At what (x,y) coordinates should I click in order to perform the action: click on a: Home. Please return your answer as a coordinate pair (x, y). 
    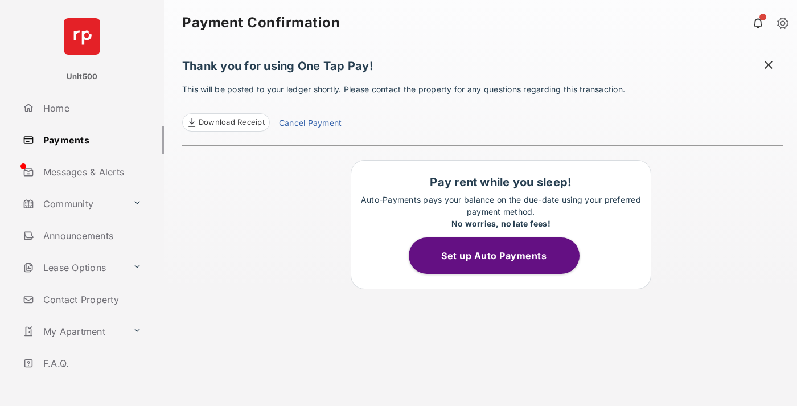
    Looking at the image, I should click on (91, 108).